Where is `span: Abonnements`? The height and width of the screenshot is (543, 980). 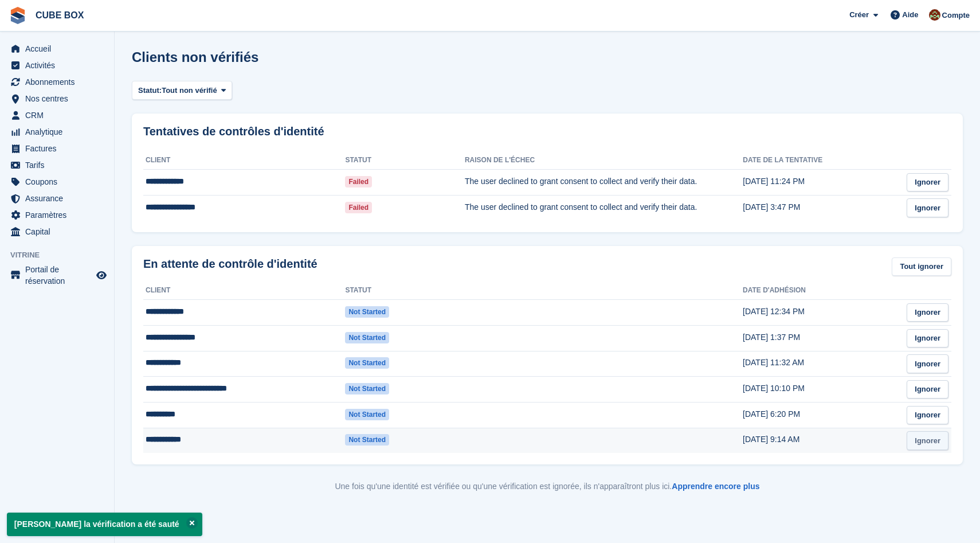 span: Abonnements is located at coordinates (60, 82).